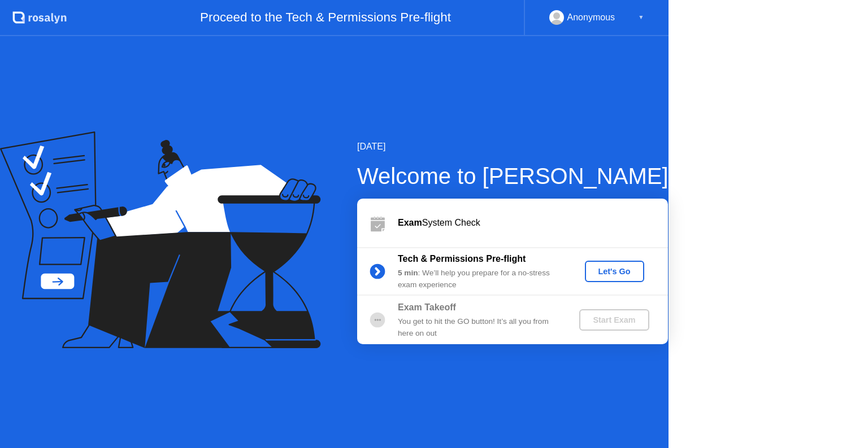 This screenshot has height=448, width=868. I want to click on div: You get to hit the GO button! It’s all you from here on out, so click(479, 328).